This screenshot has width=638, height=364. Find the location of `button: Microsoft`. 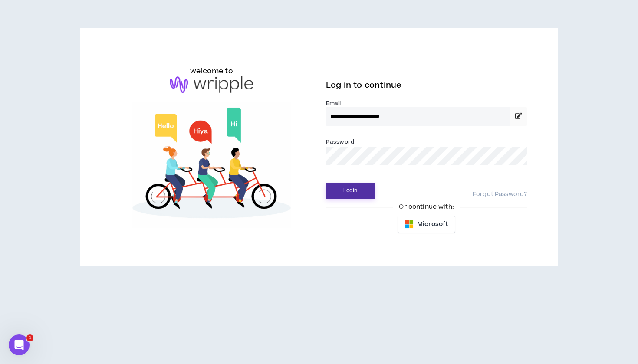

button: Microsoft is located at coordinates (426, 224).